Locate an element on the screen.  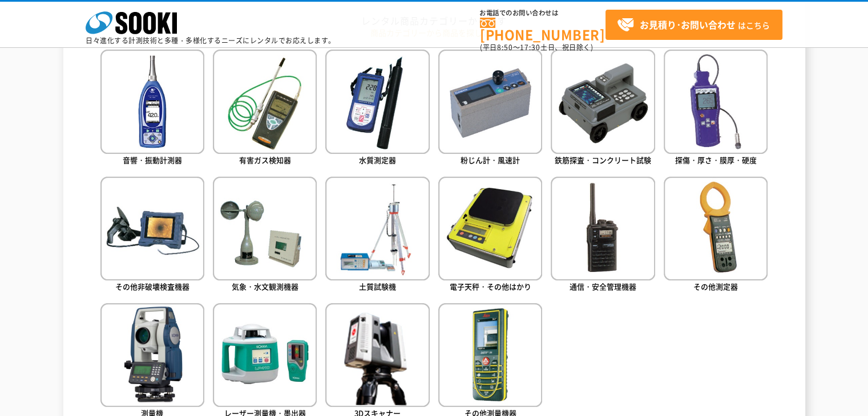
span: 音響・振動計測器 is located at coordinates (152, 160).